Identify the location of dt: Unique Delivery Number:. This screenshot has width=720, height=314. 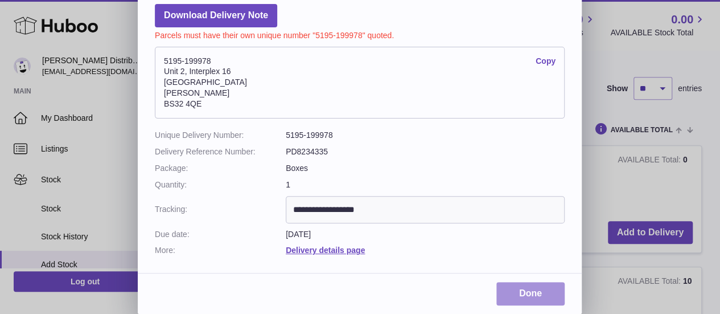
(220, 135).